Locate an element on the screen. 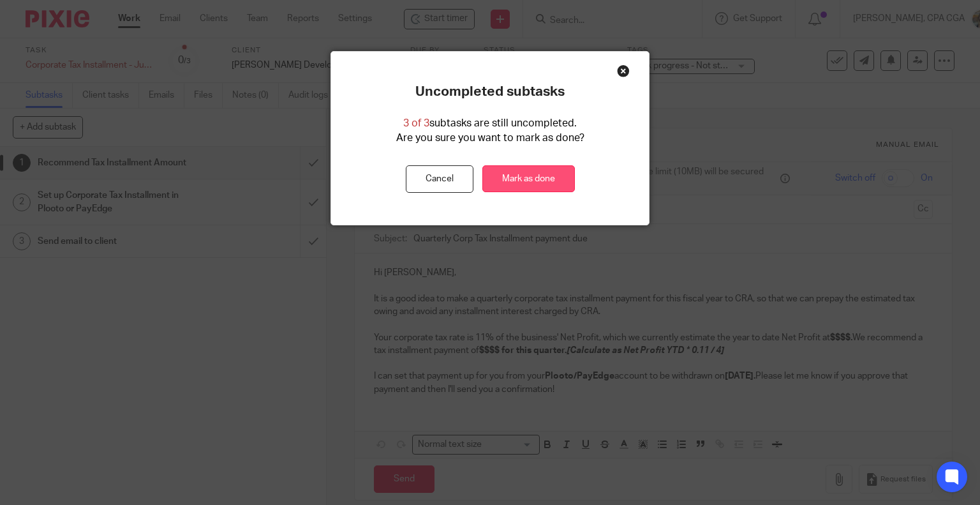 Image resolution: width=980 pixels, height=505 pixels. button: Cancel is located at coordinates (440, 179).